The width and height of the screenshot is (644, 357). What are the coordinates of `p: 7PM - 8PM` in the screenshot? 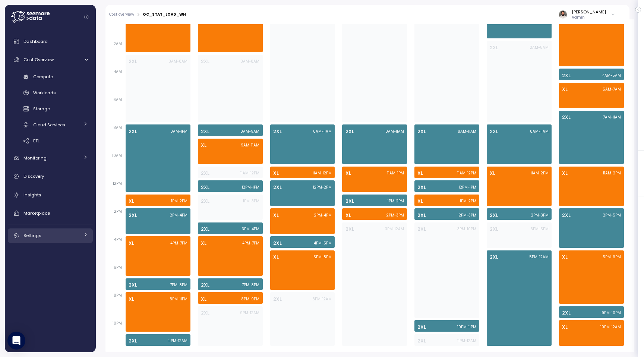 It's located at (251, 285).